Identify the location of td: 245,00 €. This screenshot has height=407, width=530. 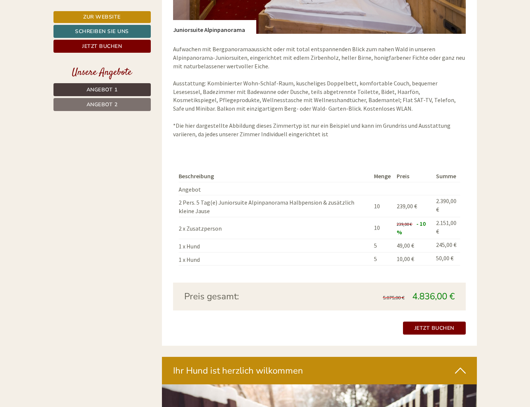
(446, 245).